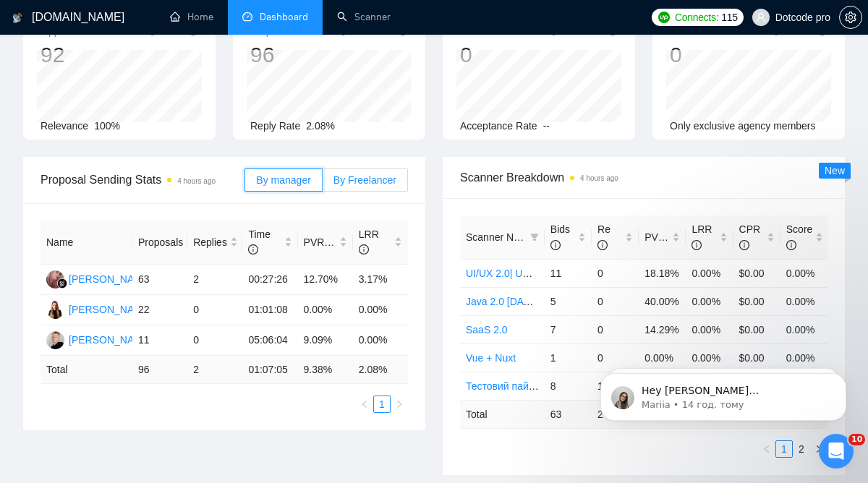  Describe the element at coordinates (761, 17) in the screenshot. I see `span: user` at that location.